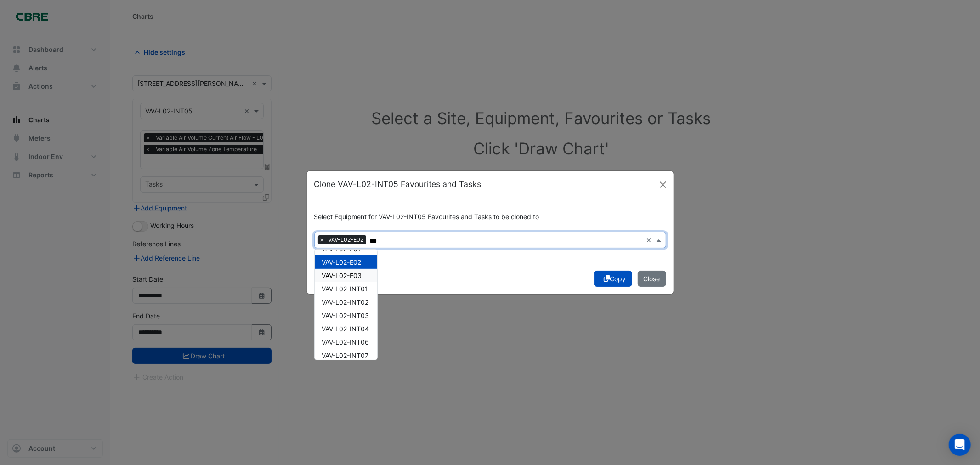 The image size is (980, 465). Describe the element at coordinates (345, 288) in the screenshot. I see `span: VAV-L02-INT01` at that location.